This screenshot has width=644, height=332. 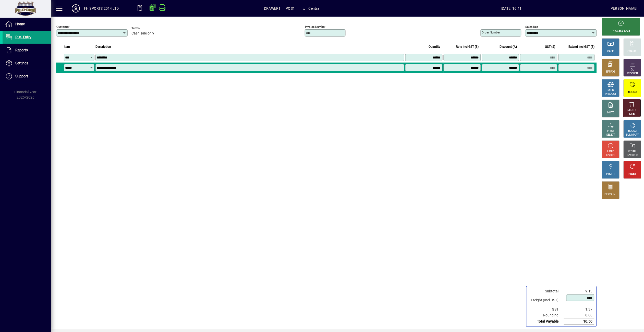 What do you see at coordinates (22, 63) in the screenshot?
I see `span: Settings` at bounding box center [22, 63].